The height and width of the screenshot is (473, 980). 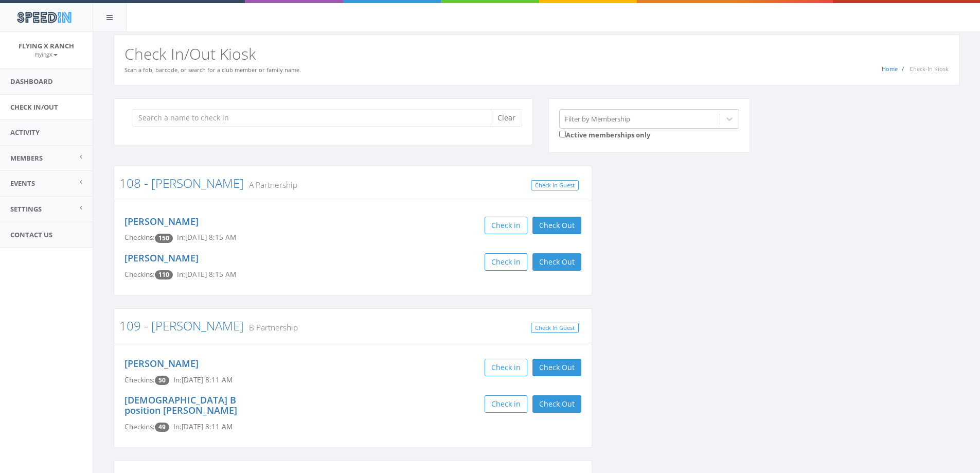 I want to click on span: Check-In Kiosk, so click(x=929, y=68).